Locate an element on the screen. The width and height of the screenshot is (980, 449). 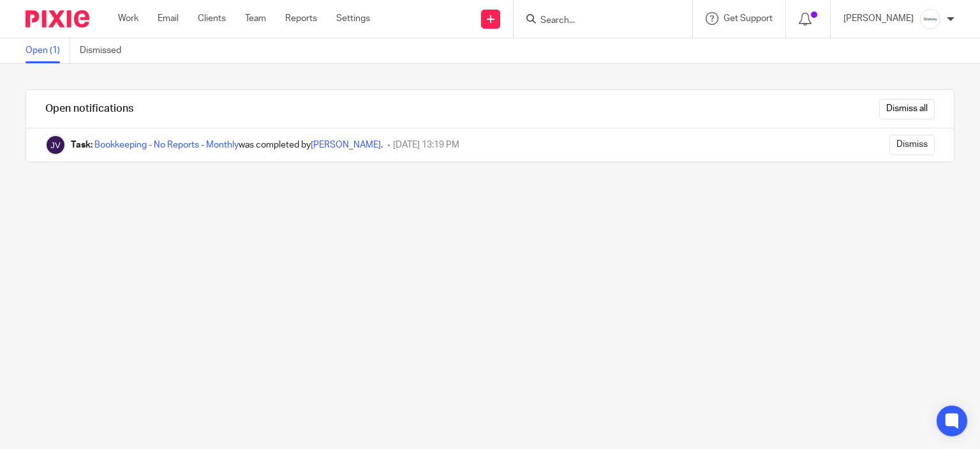
a: Team is located at coordinates (255, 18).